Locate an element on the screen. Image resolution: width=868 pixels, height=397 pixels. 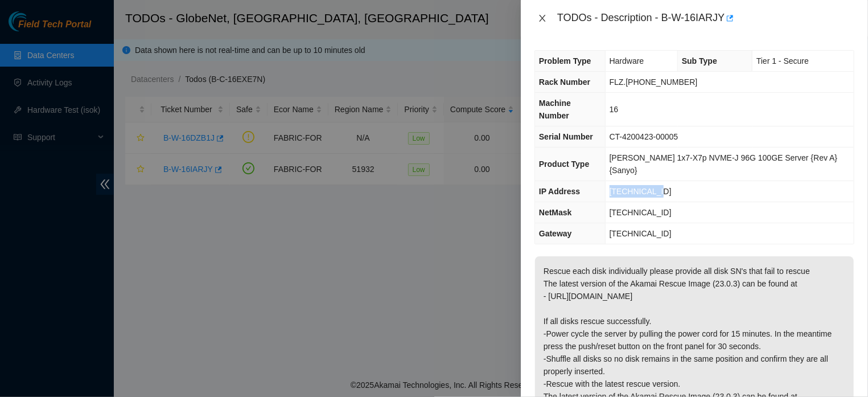
span: close is located at coordinates (542, 18).